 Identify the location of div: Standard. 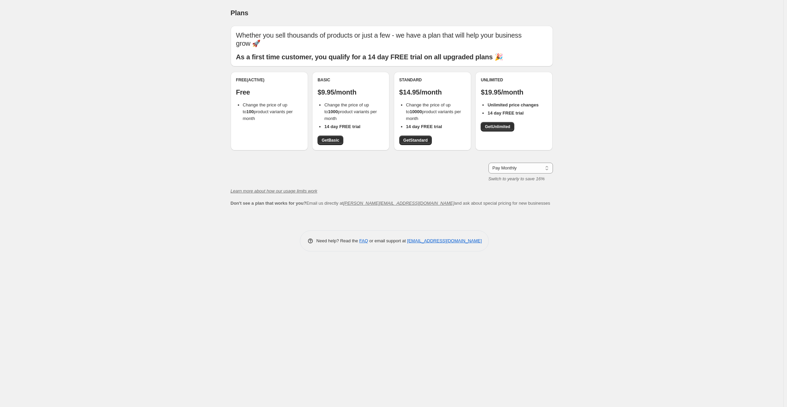
(432, 80).